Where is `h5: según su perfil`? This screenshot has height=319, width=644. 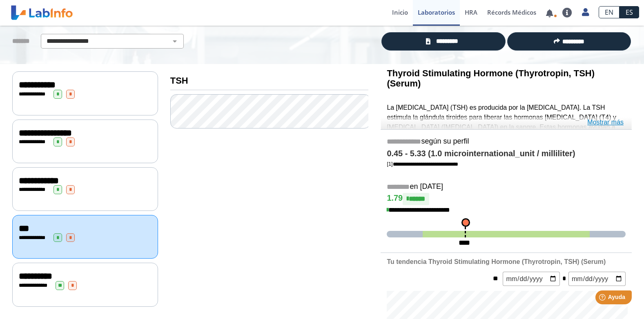
h5: según su perfil is located at coordinates (506, 142).